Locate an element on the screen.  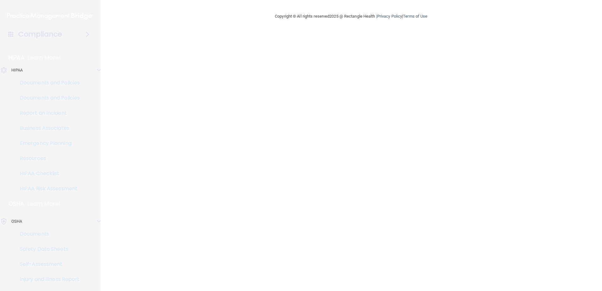
p: Documents is located at coordinates (47, 234).